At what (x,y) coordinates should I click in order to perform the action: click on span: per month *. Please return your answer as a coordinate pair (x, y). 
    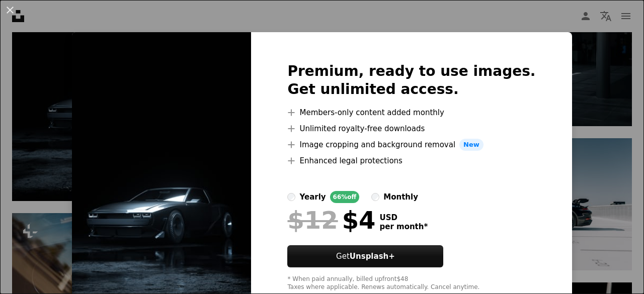
    Looking at the image, I should click on (404, 227).